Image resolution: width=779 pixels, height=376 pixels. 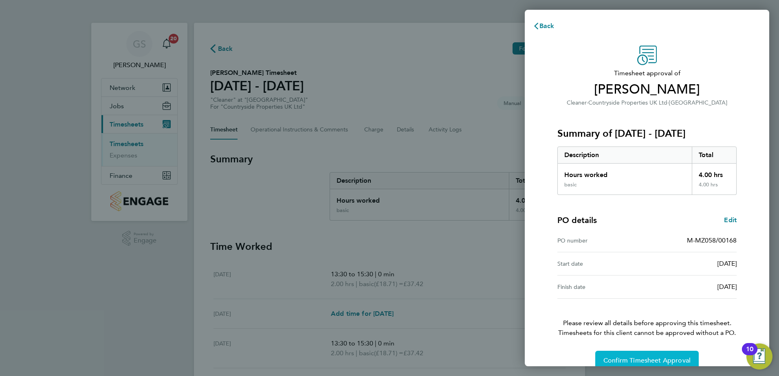 I want to click on span: Timesheet approval of, so click(x=647, y=73).